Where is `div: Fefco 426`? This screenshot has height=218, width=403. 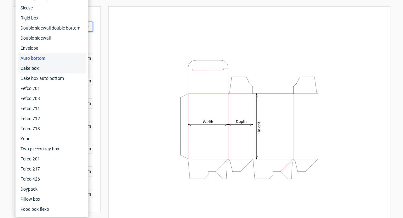 div: Fefco 426 is located at coordinates (52, 179).